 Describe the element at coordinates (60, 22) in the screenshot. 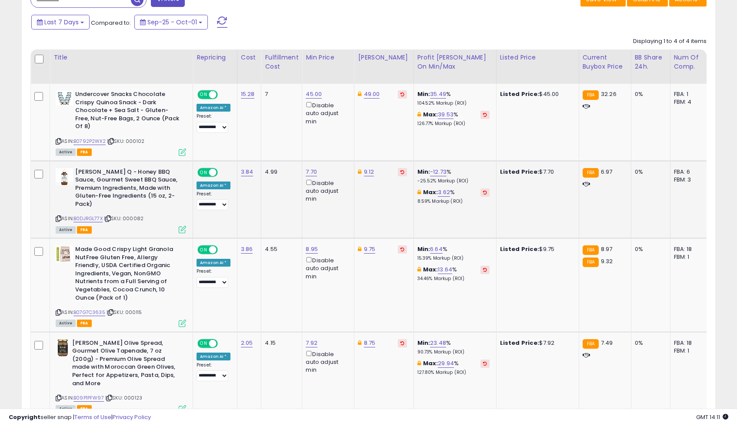

I see `button: Last 7 Days` at that location.